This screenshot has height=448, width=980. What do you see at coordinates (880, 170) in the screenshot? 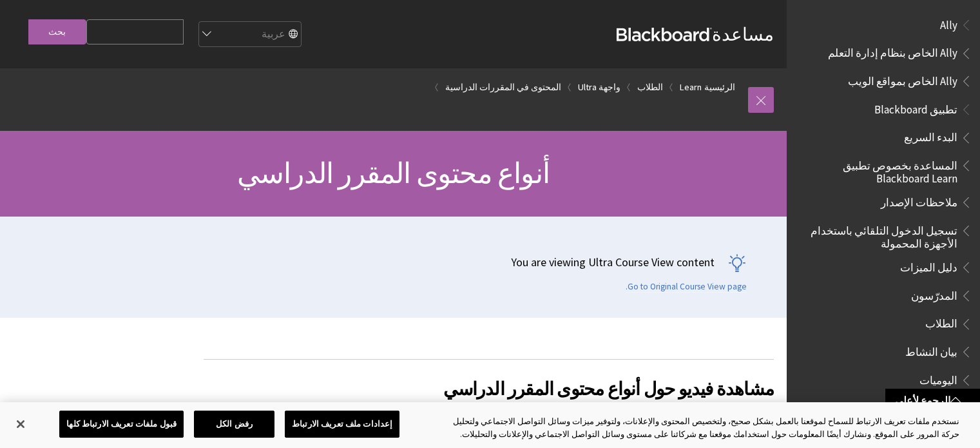
I see `span: المساعدة بخصوص تطبيق Blackboard Learn` at bounding box center [880, 170].